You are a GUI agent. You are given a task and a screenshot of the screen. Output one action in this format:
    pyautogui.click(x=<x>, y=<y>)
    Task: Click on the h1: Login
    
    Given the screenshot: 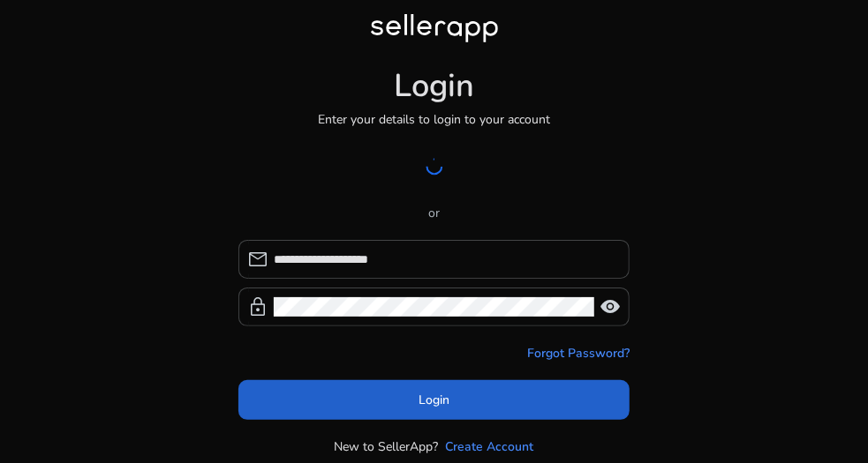 What is the action you would take?
    pyautogui.click(x=434, y=86)
    